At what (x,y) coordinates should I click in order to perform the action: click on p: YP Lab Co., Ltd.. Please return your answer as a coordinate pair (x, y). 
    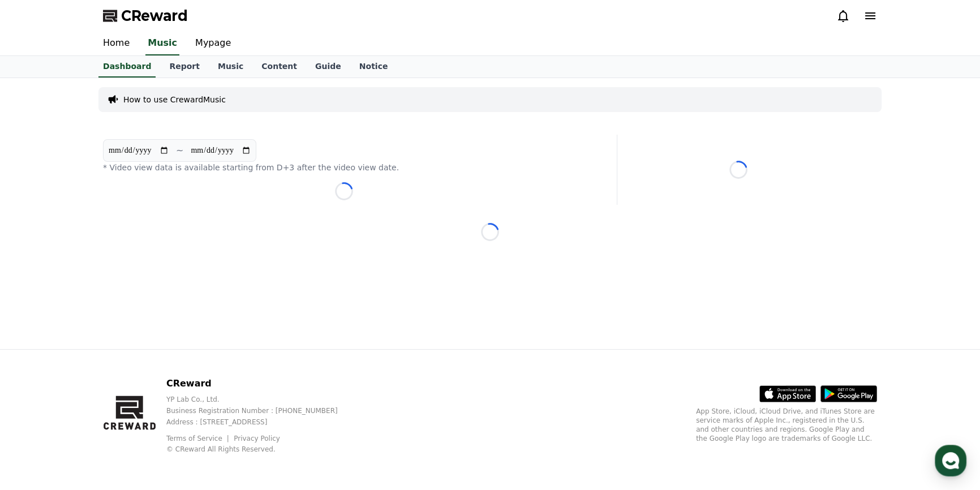
    Looking at the image, I should click on (261, 399).